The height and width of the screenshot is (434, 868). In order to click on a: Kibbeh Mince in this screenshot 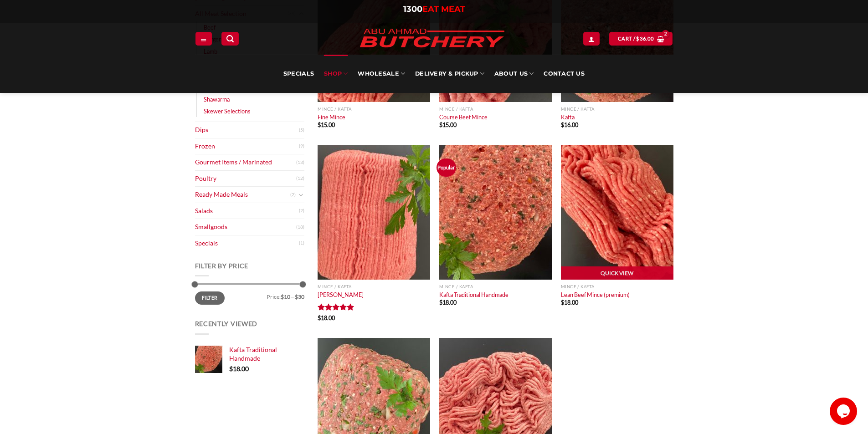, I will do `click(374, 212)`.